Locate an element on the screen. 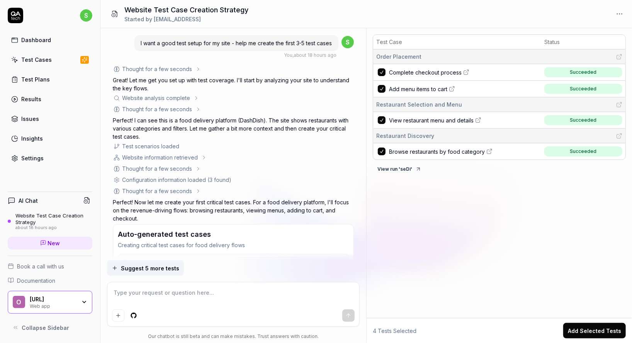  span: Book a call with us is located at coordinates (41, 266).